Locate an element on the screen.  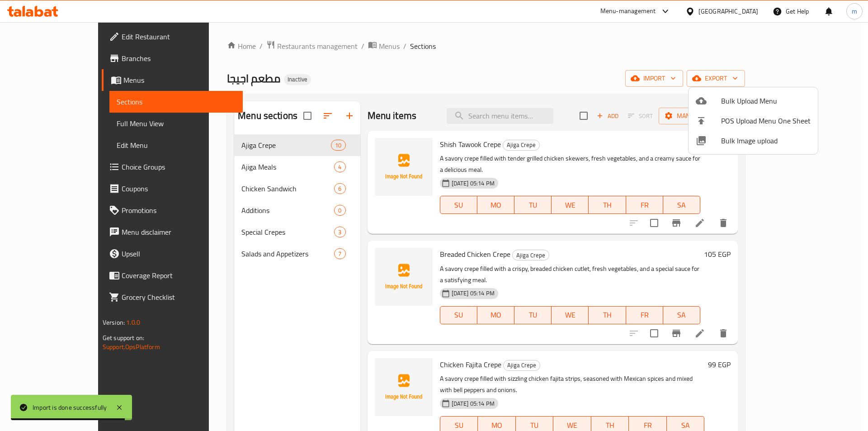
span: Bulk Image upload is located at coordinates (766, 141).